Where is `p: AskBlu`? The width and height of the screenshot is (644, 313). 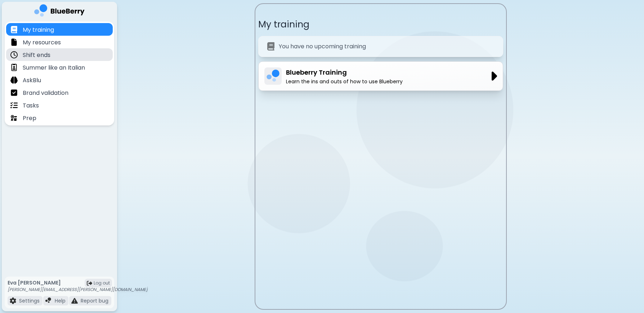
p: AskBlu is located at coordinates (32, 81).